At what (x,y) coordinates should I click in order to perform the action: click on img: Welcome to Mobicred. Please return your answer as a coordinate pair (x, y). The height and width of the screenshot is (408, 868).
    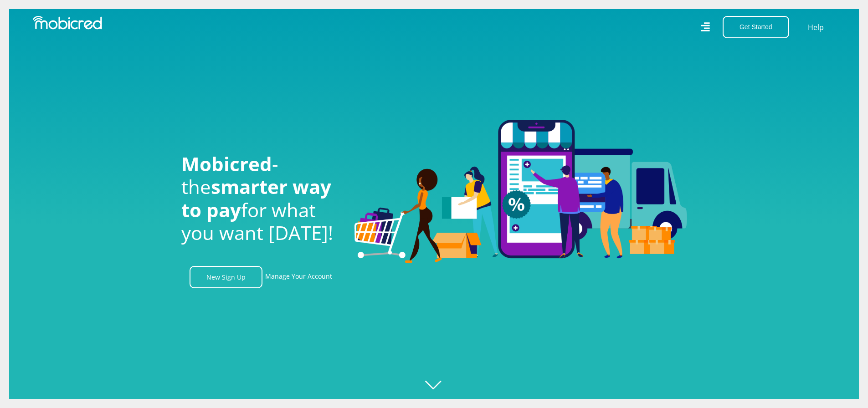
    Looking at the image, I should click on (521, 192).